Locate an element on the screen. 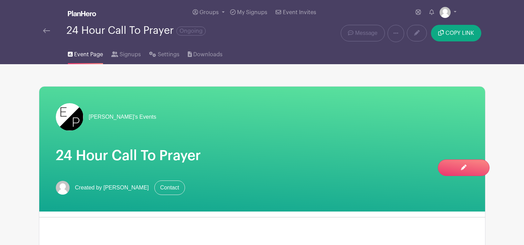 This screenshot has height=245, width=524. img: Square%20Logo.png is located at coordinates (70, 117).